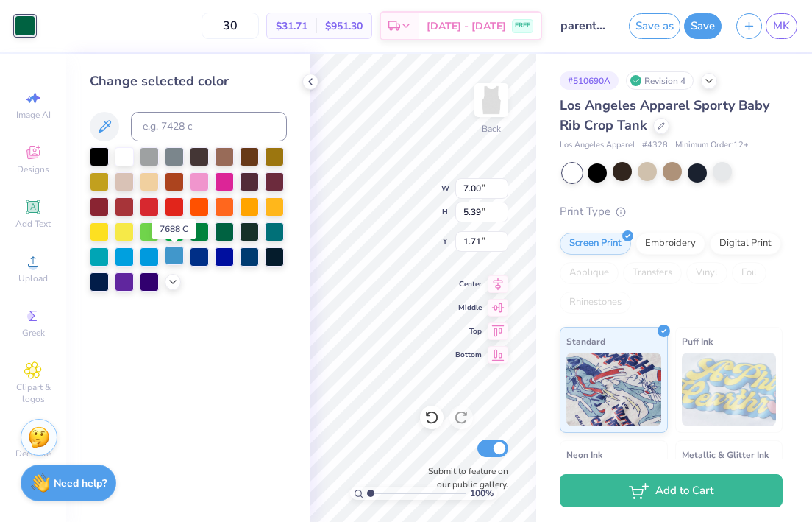  I want to click on span: Los Angeles Apparel, so click(598, 145).